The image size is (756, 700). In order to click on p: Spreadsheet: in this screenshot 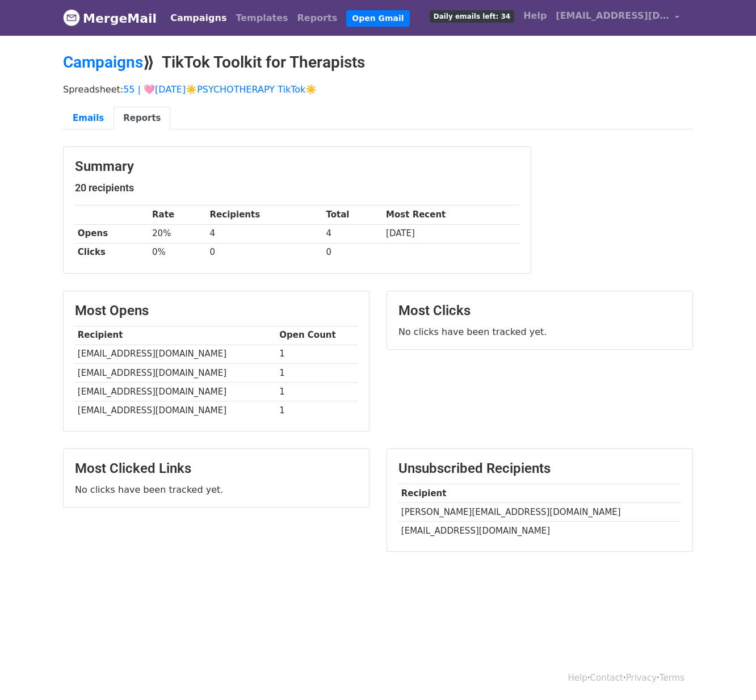, I will do `click(378, 89)`.